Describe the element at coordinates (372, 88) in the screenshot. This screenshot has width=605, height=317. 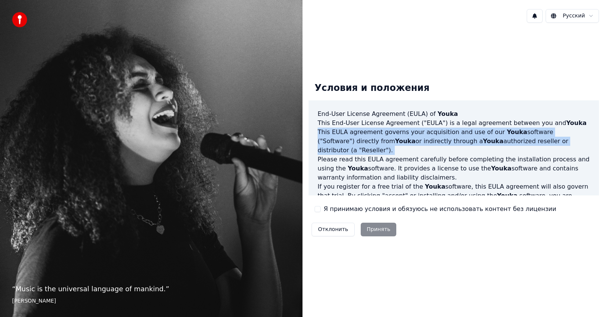
I see `div: Условия и положения` at that location.